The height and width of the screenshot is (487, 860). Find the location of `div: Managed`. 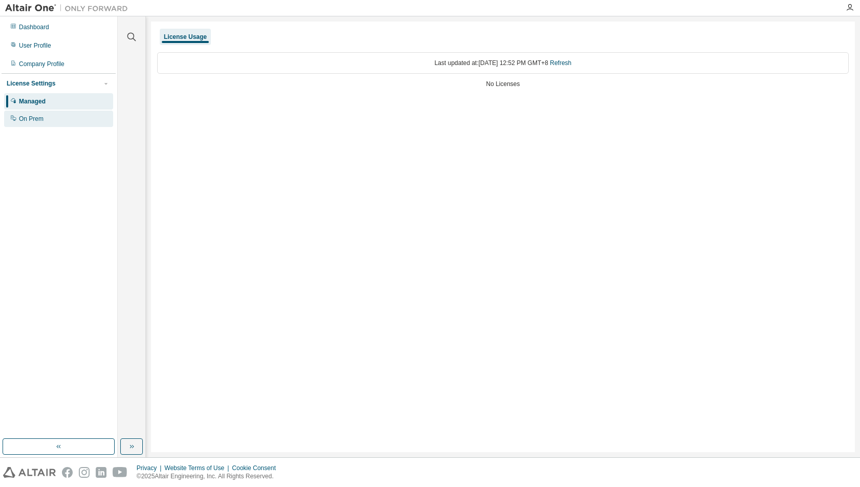

div: Managed is located at coordinates (32, 101).